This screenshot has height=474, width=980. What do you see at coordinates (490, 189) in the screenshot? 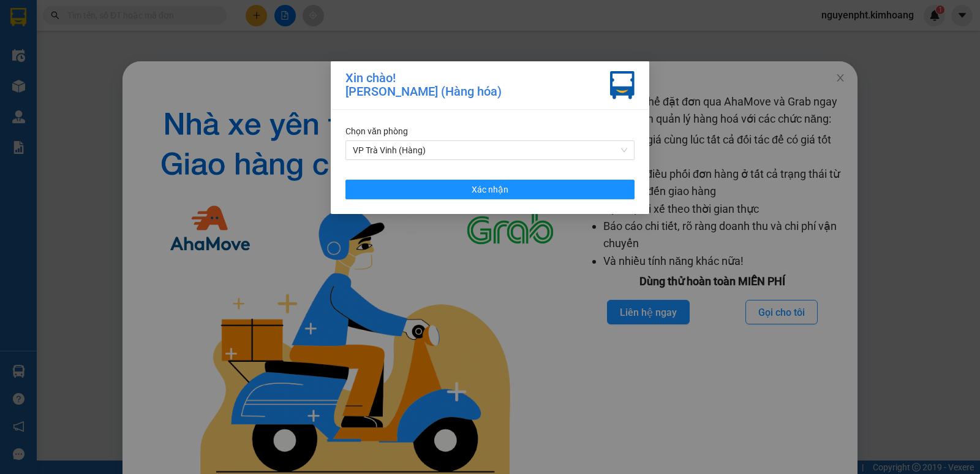
I see `button: Xác nhận` at bounding box center [490, 189].